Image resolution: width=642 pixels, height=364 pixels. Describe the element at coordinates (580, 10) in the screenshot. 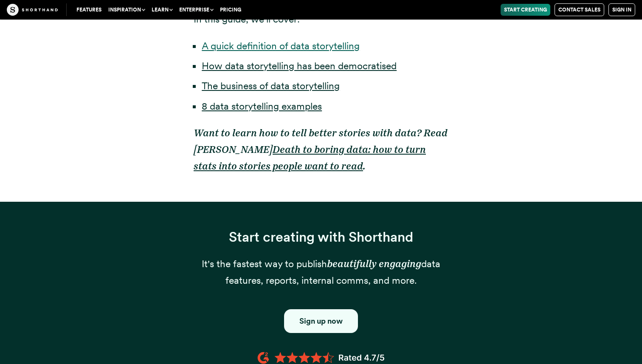

I see `a: Contact Sales` at that location.